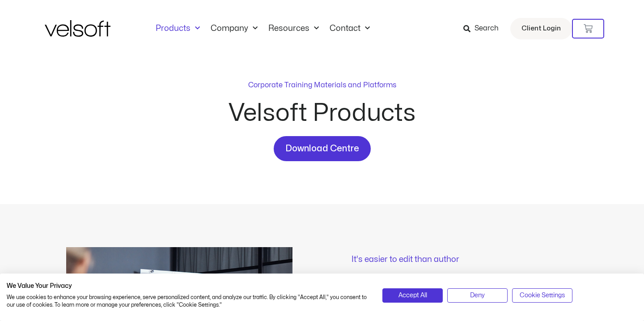 The width and height of the screenshot is (644, 321). I want to click on h2: Velsoft Products, so click(322, 113).